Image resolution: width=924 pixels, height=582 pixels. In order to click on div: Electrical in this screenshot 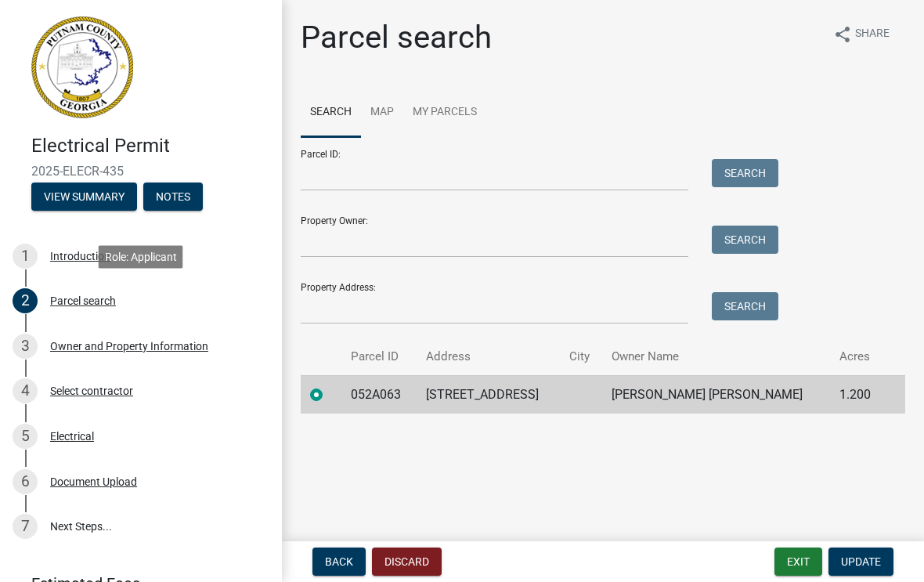, I will do `click(72, 437)`.